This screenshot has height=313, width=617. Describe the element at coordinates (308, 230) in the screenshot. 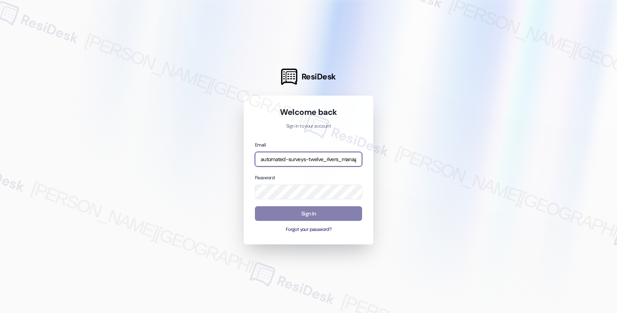

I see `button: Forgot your password?` at that location.